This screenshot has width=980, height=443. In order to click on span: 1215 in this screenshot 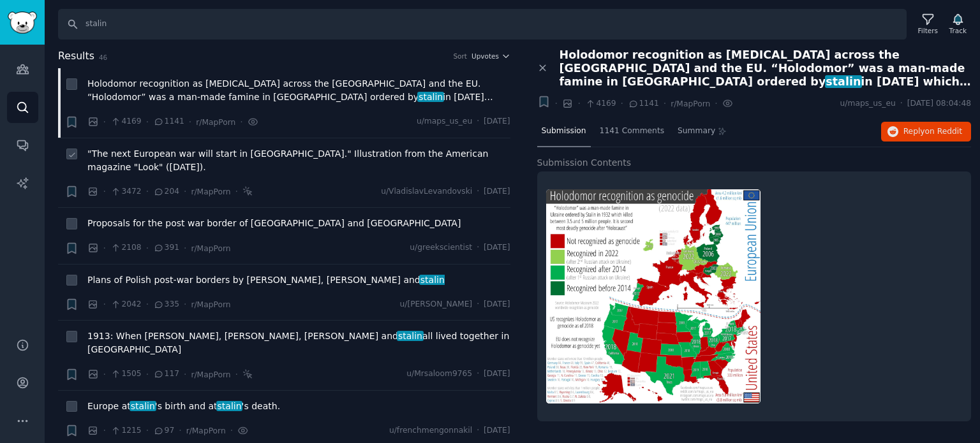, I will do `click(126, 431)`.